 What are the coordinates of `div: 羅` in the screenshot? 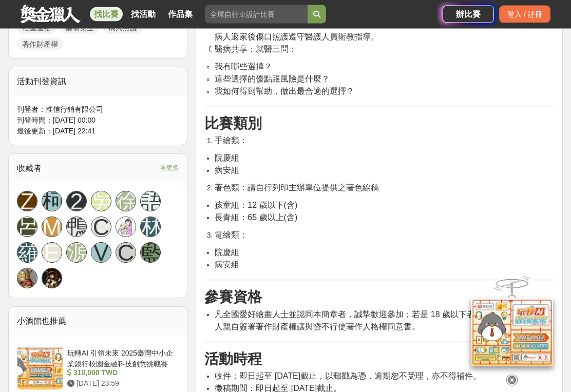 It's located at (27, 253).